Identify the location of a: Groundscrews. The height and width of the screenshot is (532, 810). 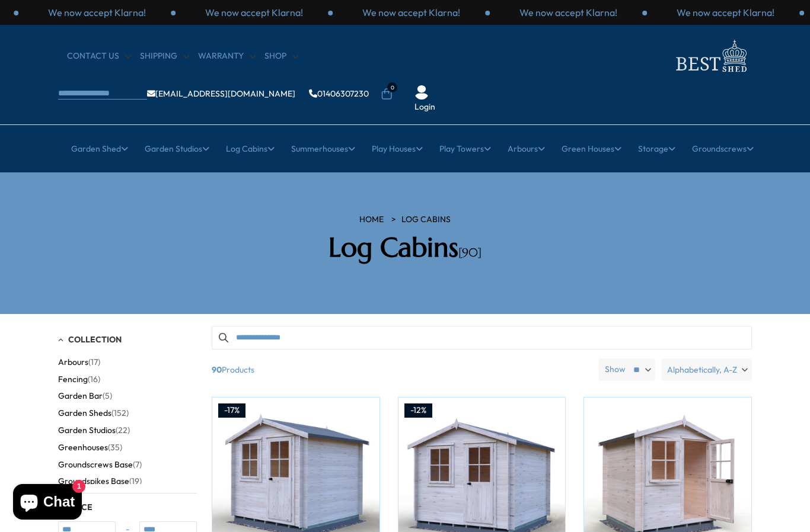
(723, 149).